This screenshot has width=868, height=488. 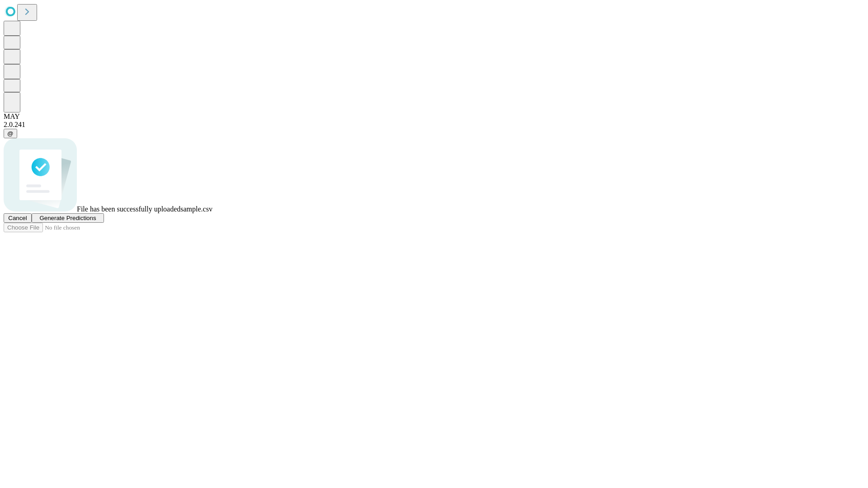 What do you see at coordinates (129, 209) in the screenshot?
I see `span: File has been successfully uploaded` at bounding box center [129, 209].